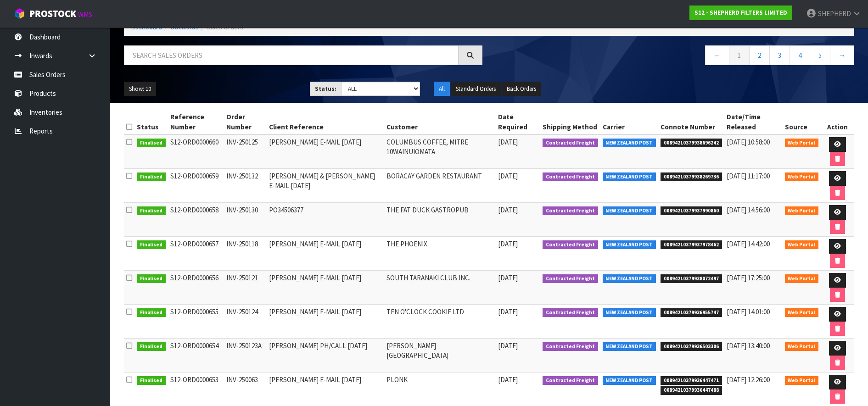 The width and height of the screenshot is (868, 406). What do you see at coordinates (629, 122) in the screenshot?
I see `th: Carrier` at bounding box center [629, 122].